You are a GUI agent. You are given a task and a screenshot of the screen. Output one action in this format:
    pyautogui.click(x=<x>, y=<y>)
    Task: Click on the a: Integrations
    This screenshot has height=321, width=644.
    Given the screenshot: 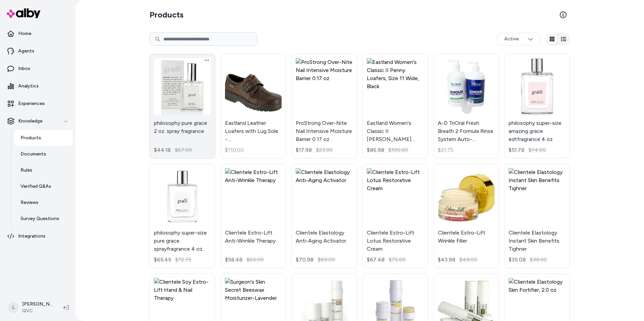 What is the action you would take?
    pyautogui.click(x=37, y=236)
    